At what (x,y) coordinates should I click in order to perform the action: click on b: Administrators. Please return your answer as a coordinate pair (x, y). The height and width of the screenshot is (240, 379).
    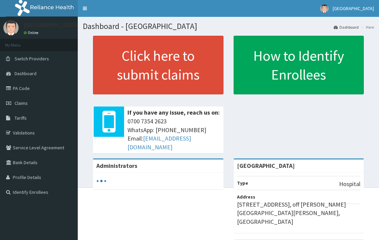
    Looking at the image, I should click on (117, 166).